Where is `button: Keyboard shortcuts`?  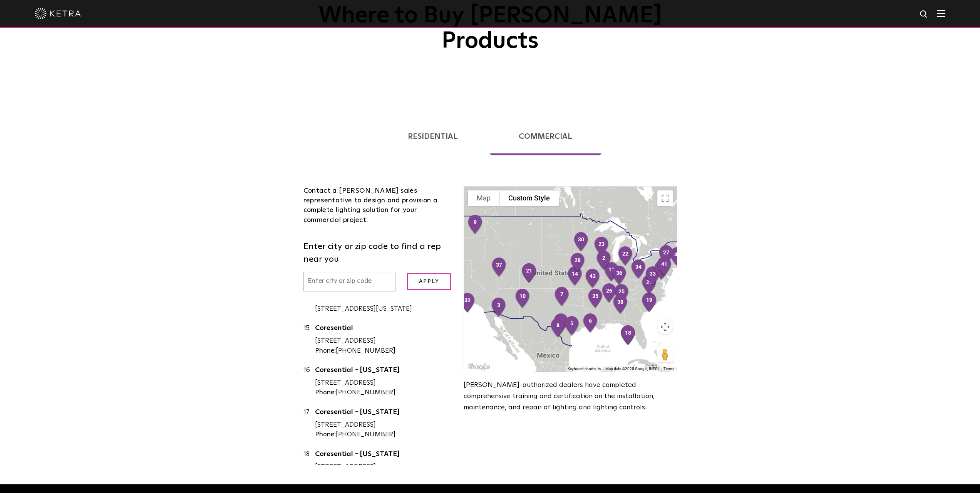
button: Keyboard shortcuts is located at coordinates (584, 369).